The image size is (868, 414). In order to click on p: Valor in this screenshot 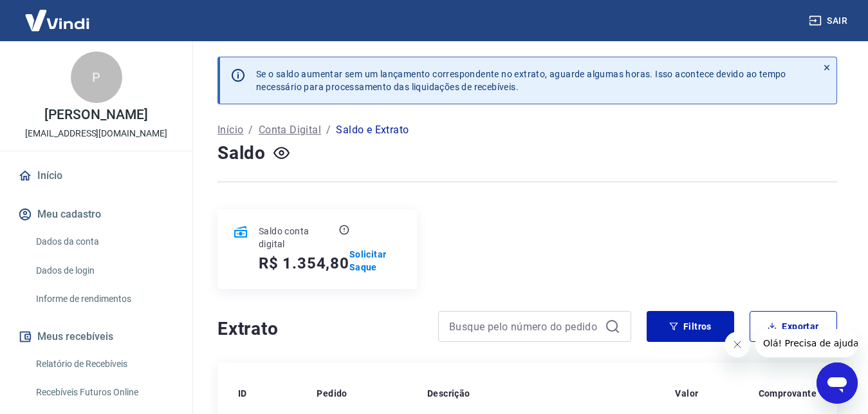, I will do `click(687, 394)`.